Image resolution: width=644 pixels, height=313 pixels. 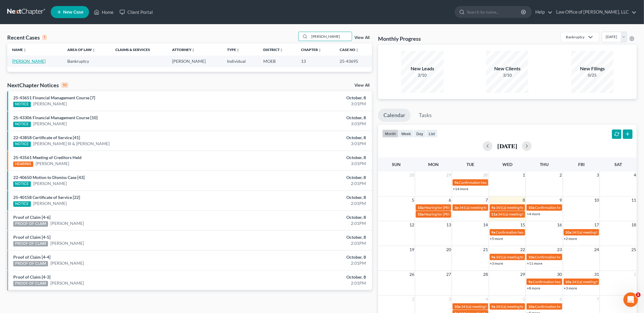 What do you see at coordinates (311, 50) in the screenshot?
I see `a: Chapterunfold_more` at bounding box center [311, 50].